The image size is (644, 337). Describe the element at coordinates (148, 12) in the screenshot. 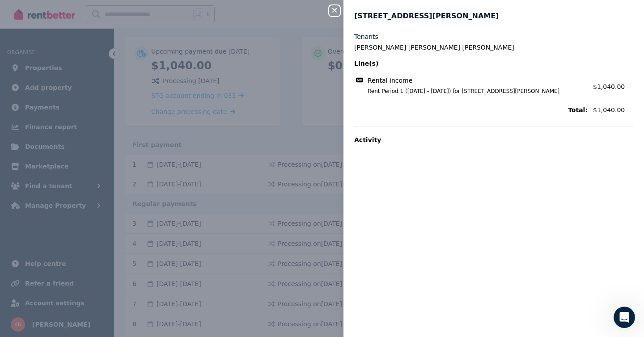

I see `button: Expand window` at that location.